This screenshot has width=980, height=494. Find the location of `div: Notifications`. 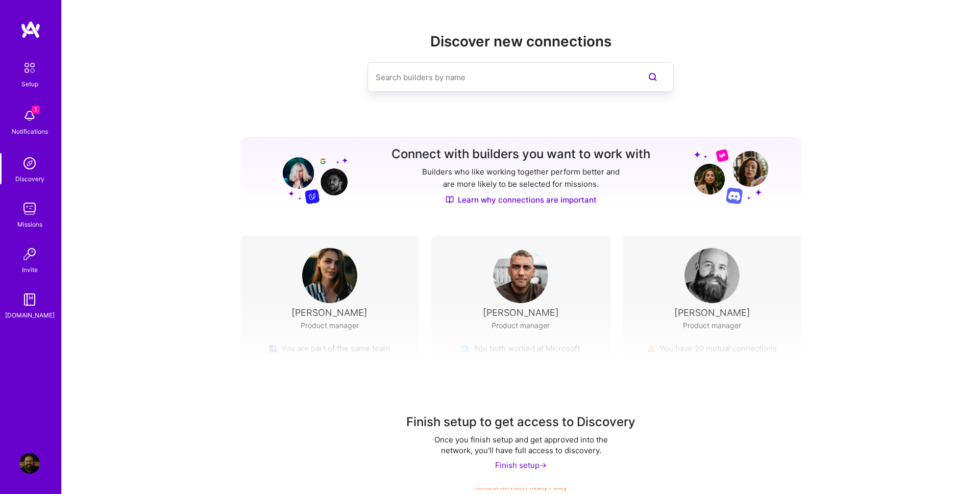

div: Notifications is located at coordinates (30, 131).